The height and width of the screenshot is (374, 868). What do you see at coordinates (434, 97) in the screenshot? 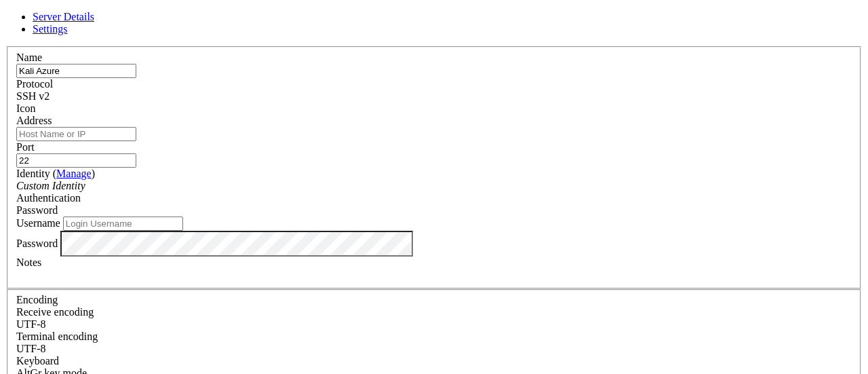
I see `div: SSH v2` at bounding box center [434, 97].